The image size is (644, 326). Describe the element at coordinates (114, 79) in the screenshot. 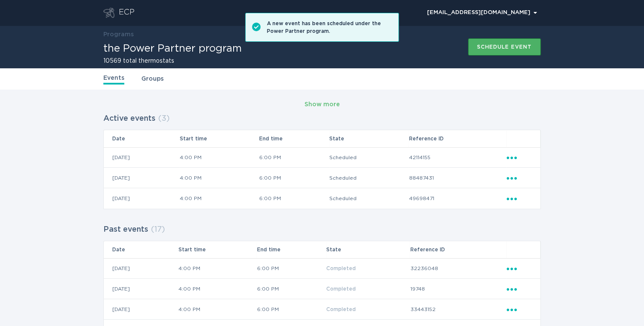

I see `a: Events` at that location.